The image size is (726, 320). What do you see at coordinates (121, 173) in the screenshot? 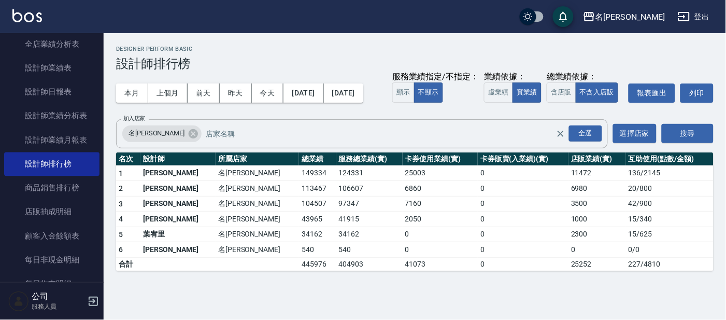
I see `span: 1` at bounding box center [121, 173].